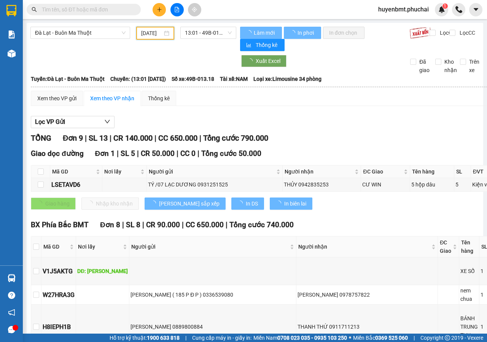  What do you see at coordinates (476, 10) in the screenshot?
I see `span: caret-down` at bounding box center [476, 10].